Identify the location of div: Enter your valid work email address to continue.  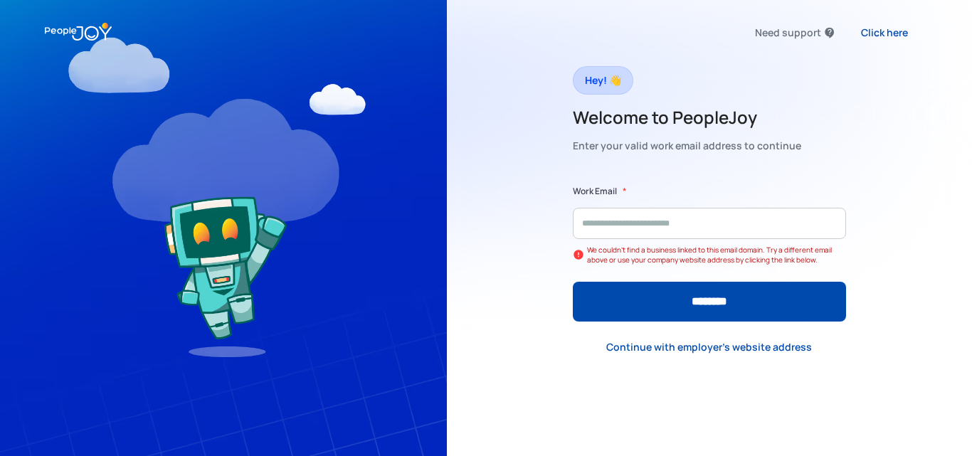
(687, 146).